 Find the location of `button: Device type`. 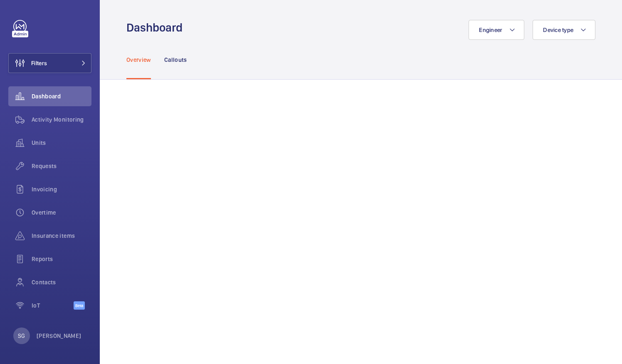

button: Device type is located at coordinates (563, 30).